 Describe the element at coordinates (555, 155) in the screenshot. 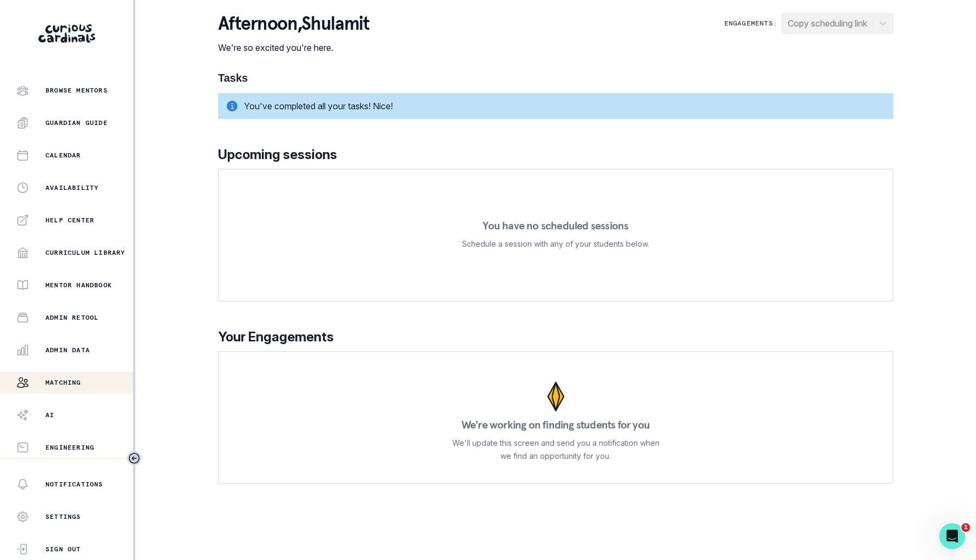

I see `p: Upcoming sessions` at that location.